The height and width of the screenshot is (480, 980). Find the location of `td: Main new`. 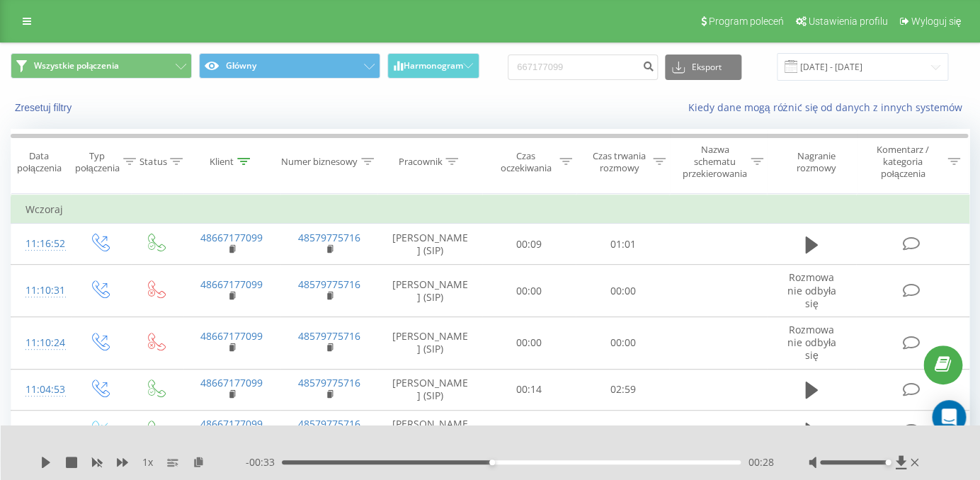

td: Main new is located at coordinates (717, 430).